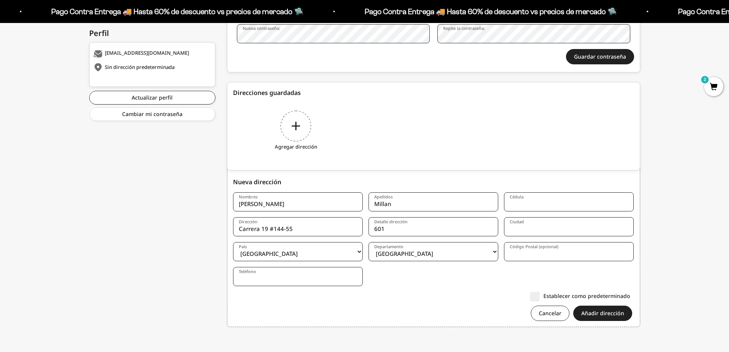  I want to click on div: Perfil, so click(152, 33).